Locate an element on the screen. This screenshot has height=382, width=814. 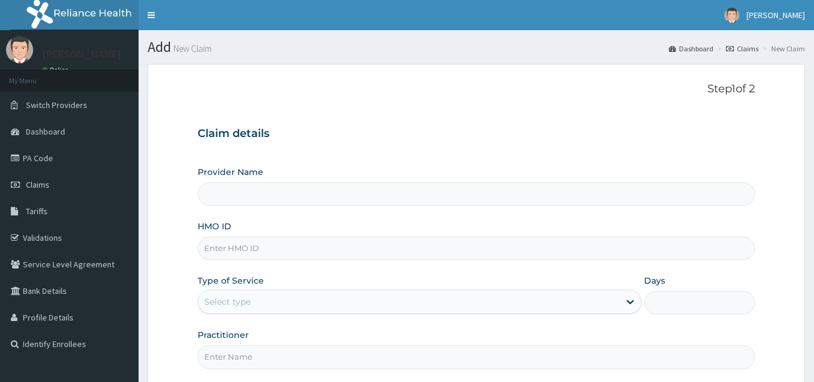
label: Practitioner is located at coordinates (223, 335).